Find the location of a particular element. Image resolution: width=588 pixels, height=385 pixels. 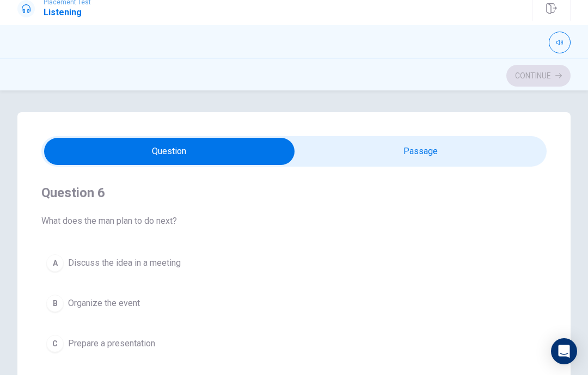

button: CPrepare a presentation is located at coordinates (294, 354).